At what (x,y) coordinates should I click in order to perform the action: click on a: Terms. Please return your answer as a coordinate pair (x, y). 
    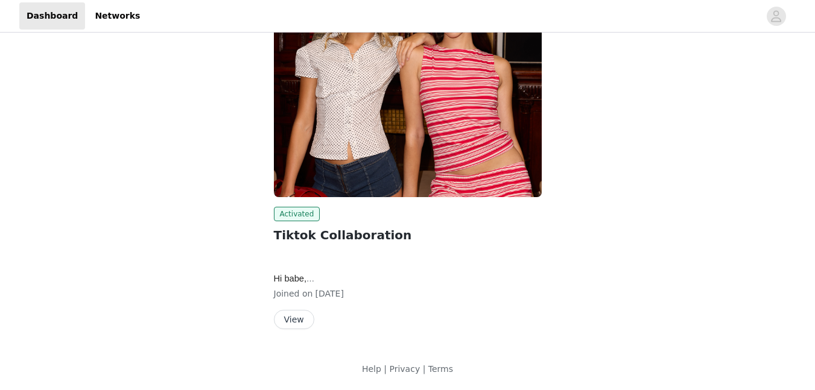
    Looking at the image, I should click on (440, 369).